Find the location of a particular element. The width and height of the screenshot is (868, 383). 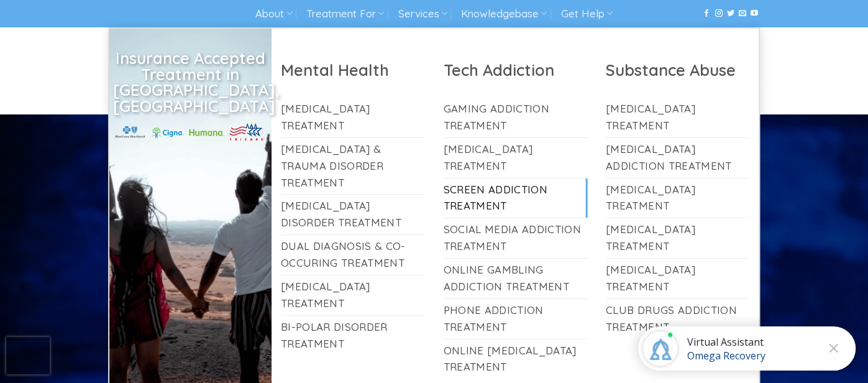

h2: Tech Addiction is located at coordinates (514, 69).